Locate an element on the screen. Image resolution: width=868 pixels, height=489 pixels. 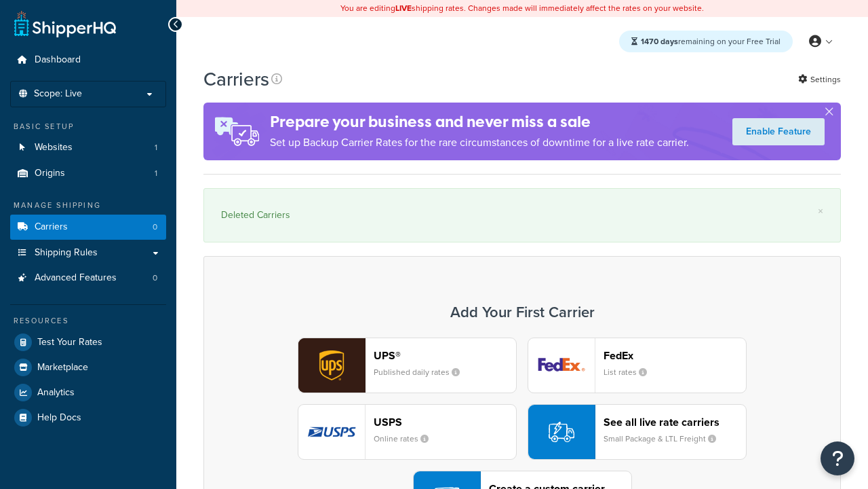
header: USPS is located at coordinates (445, 421).